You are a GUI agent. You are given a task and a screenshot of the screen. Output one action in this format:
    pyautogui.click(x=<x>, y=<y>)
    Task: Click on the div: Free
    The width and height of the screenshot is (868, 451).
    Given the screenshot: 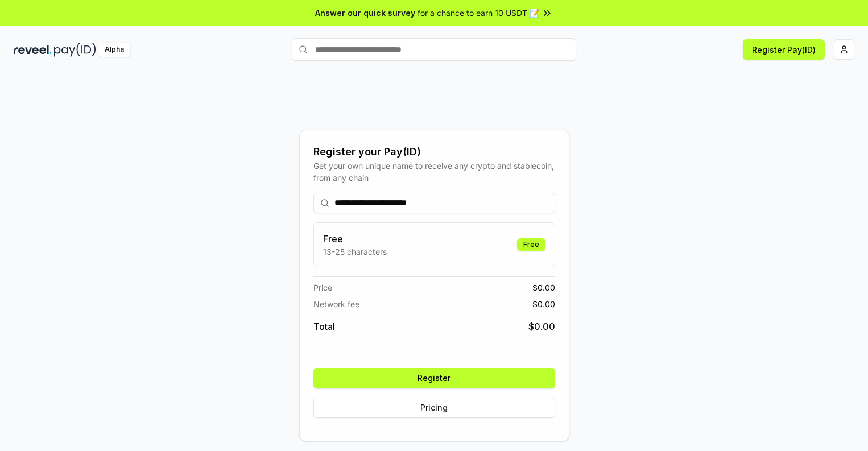 What is the action you would take?
    pyautogui.click(x=531, y=245)
    